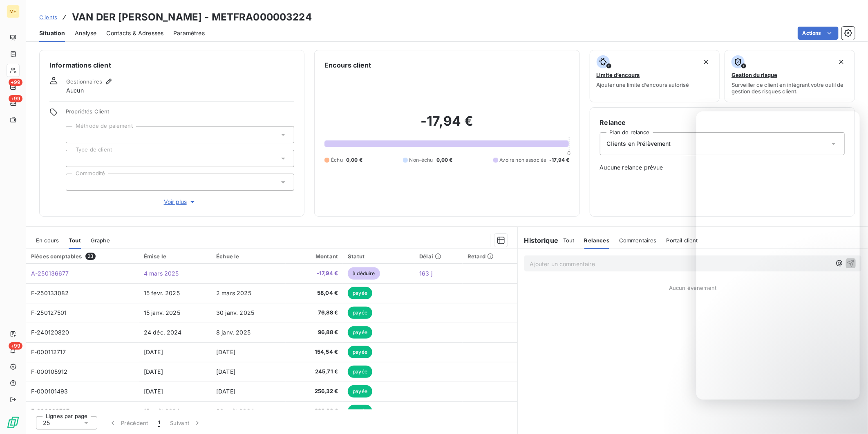 This screenshot has width=868, height=434. What do you see at coordinates (162, 312) in the screenshot?
I see `span: 15 janv. 2025` at bounding box center [162, 312].